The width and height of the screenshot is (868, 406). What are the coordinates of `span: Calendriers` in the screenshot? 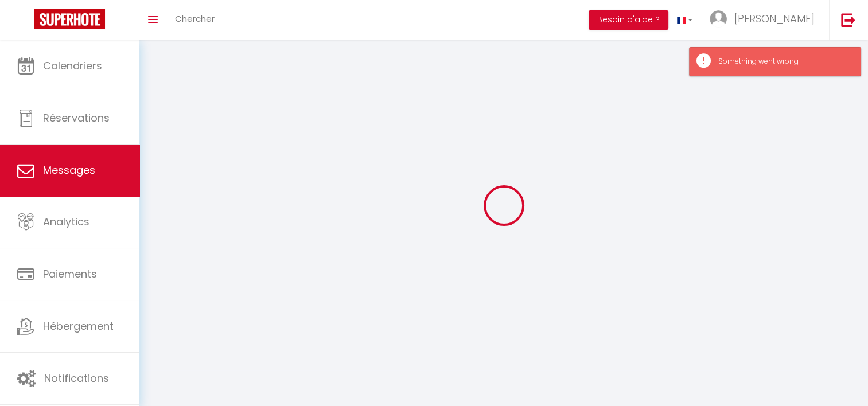 It's located at (72, 65).